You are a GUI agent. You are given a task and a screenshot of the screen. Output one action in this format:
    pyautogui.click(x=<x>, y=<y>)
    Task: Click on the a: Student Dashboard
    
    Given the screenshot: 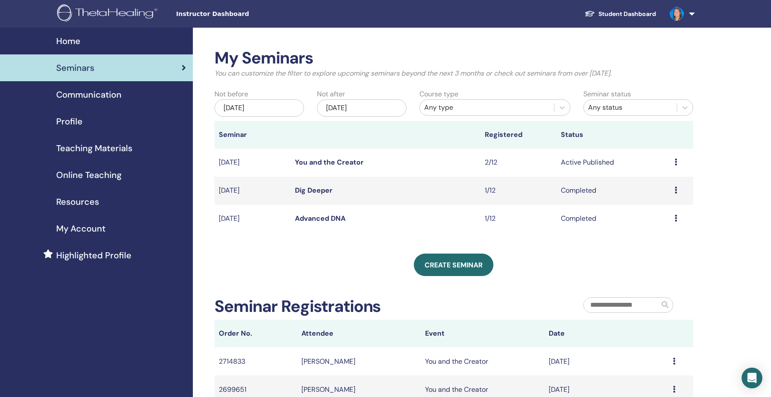 What is the action you would take?
    pyautogui.click(x=620, y=14)
    